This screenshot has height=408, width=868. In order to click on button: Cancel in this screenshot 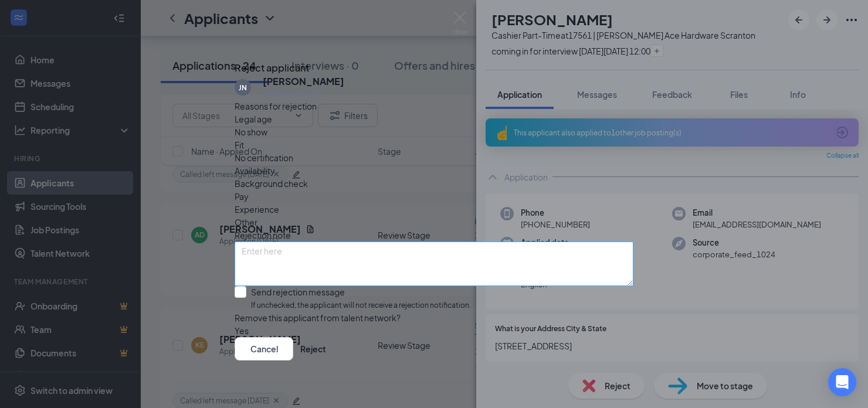, I will do `click(264, 349)`.